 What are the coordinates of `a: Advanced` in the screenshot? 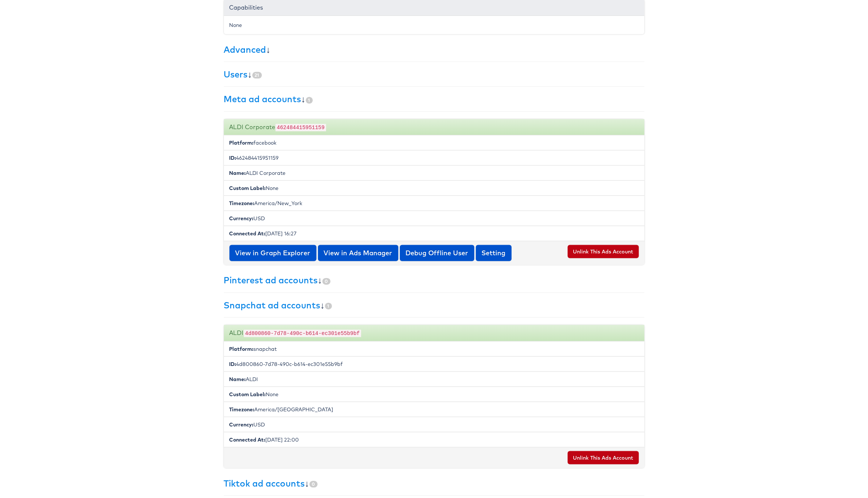 It's located at (245, 49).